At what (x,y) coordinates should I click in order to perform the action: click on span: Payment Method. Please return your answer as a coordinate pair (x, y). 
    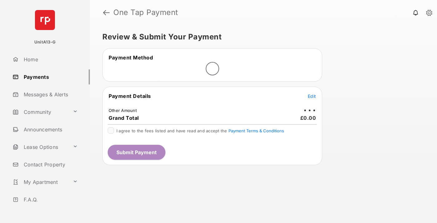
    Looking at the image, I should click on (131, 57).